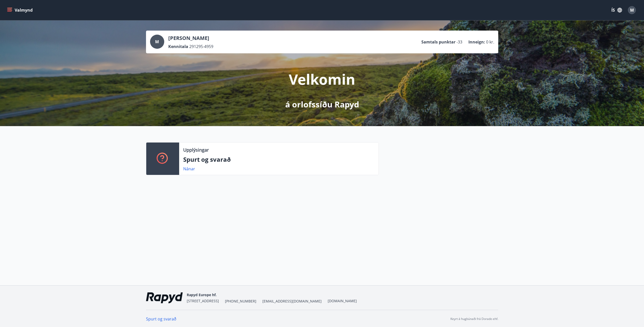 This screenshot has width=644, height=327. Describe the element at coordinates (632, 10) in the screenshot. I see `button: M` at that location.